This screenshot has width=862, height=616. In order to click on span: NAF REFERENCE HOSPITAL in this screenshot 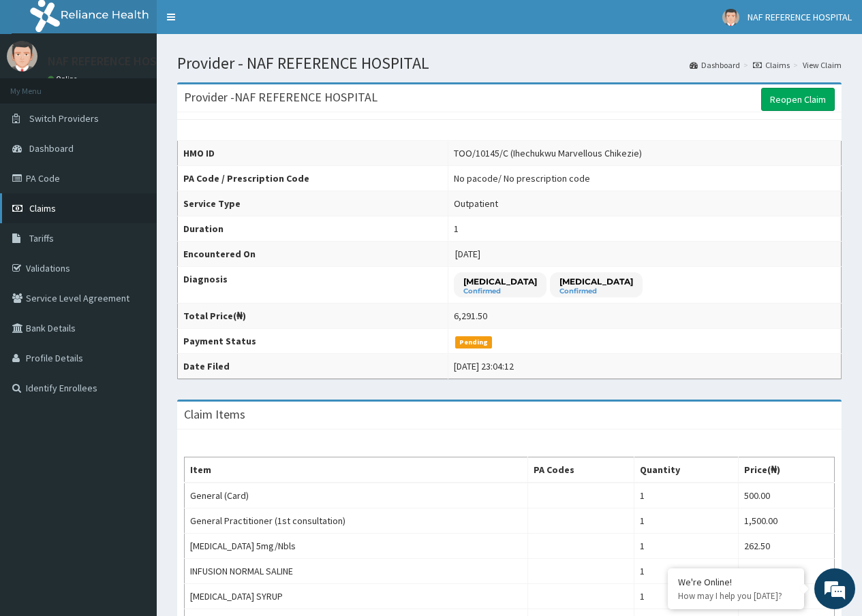, I will do `click(799, 17)`.